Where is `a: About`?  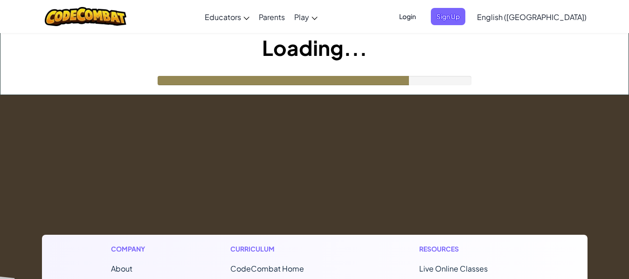
a: About is located at coordinates (122, 269).